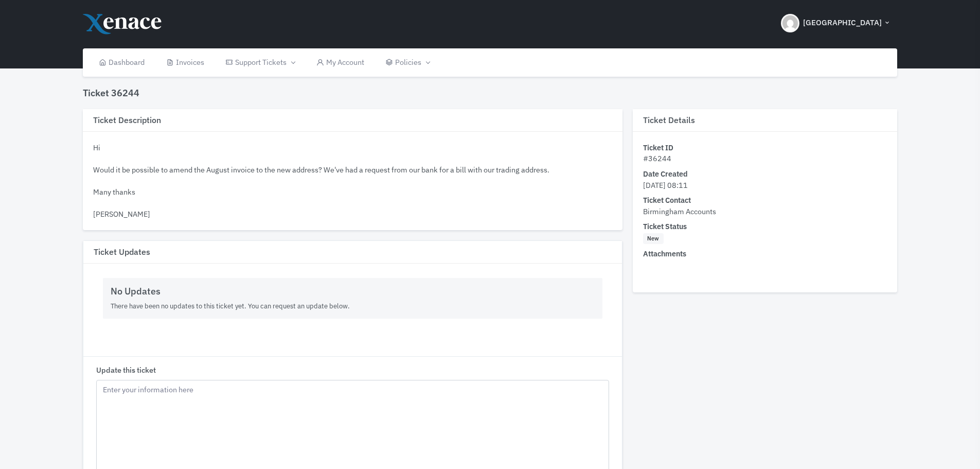 Image resolution: width=980 pixels, height=469 pixels. What do you see at coordinates (340, 62) in the screenshot?
I see `a: My Account` at bounding box center [340, 62].